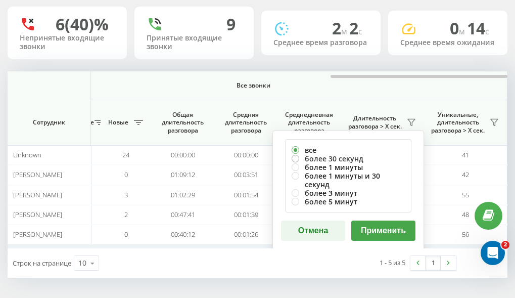 Image resolution: width=515 pixels, height=298 pixels. Describe the element at coordinates (348, 180) in the screenshot. I see `label: более 1 минуты и 30 секунд` at that location.